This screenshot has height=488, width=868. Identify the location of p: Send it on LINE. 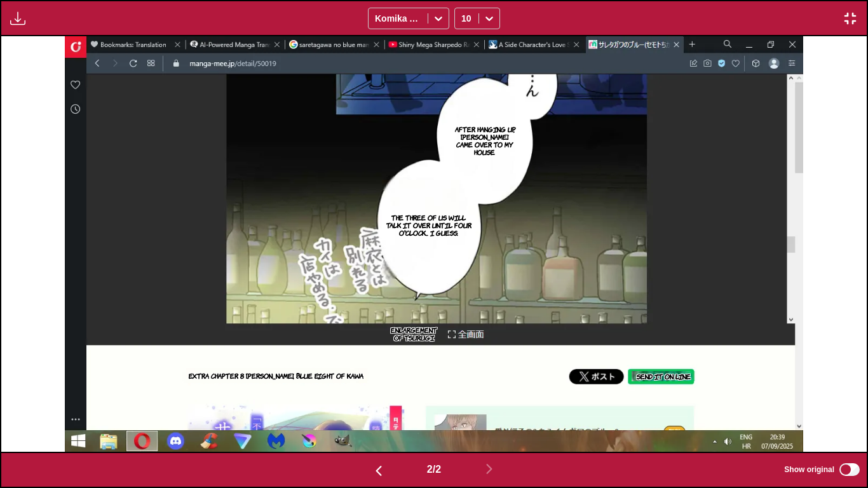
(664, 376).